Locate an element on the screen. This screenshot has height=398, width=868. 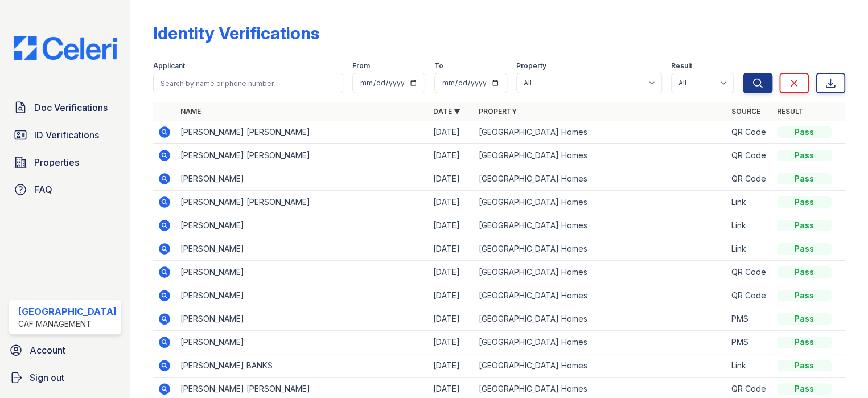
a: Sign out is located at coordinates (65, 377).